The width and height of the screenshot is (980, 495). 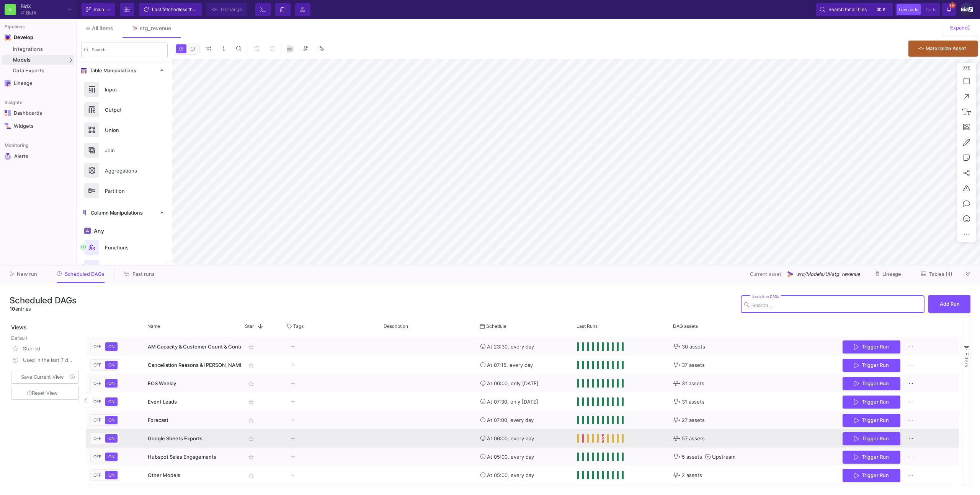 What do you see at coordinates (12, 309) in the screenshot?
I see `span: 10` at bounding box center [12, 309].